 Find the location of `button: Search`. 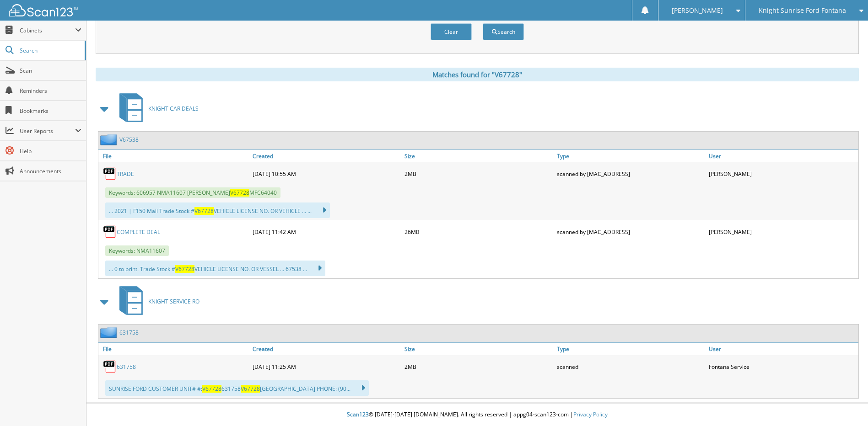

button: Search is located at coordinates (503, 31).